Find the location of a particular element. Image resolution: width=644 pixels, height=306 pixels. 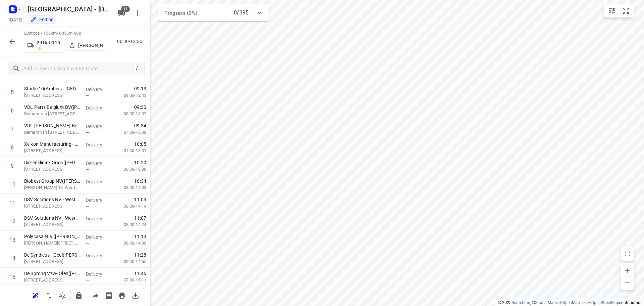

input: Add or search stops within route is located at coordinates (78, 69).